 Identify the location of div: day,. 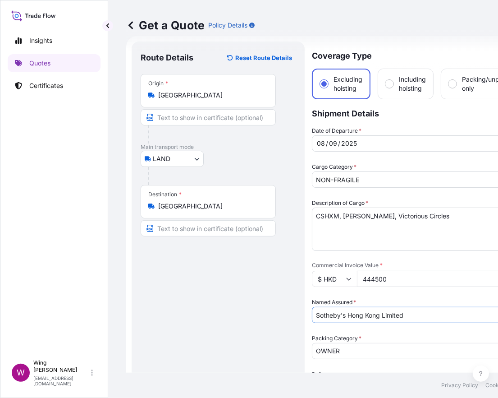
(321, 143).